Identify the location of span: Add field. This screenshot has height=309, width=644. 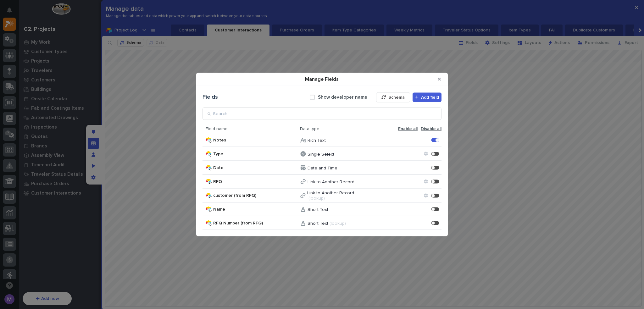
(430, 97).